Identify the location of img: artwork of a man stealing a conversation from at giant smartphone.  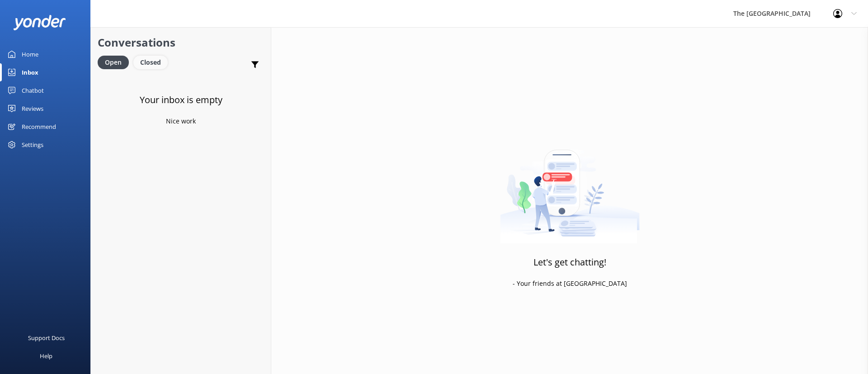
(570, 187).